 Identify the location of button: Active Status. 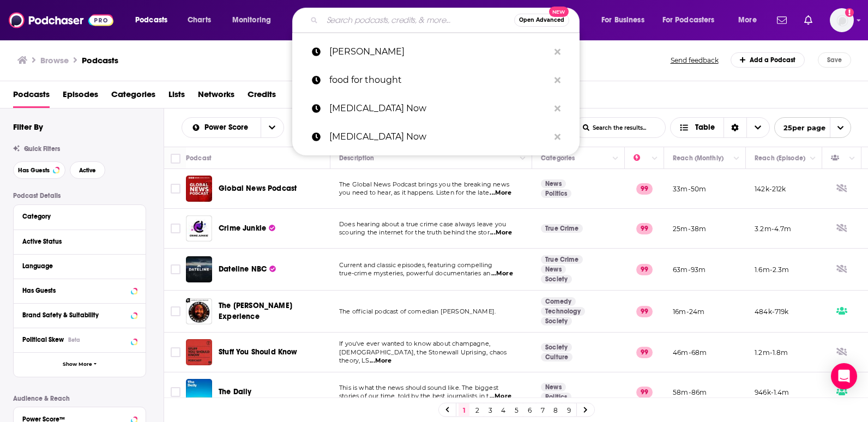
(79, 241).